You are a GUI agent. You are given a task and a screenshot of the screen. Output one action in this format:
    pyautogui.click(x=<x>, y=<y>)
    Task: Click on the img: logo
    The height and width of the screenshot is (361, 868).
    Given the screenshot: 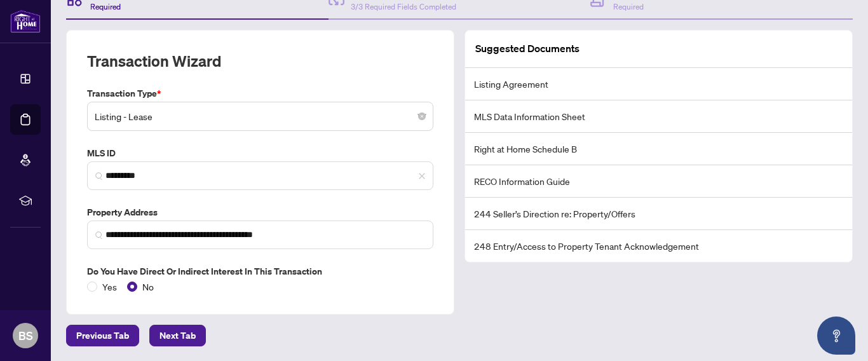 What is the action you would take?
    pyautogui.click(x=26, y=21)
    